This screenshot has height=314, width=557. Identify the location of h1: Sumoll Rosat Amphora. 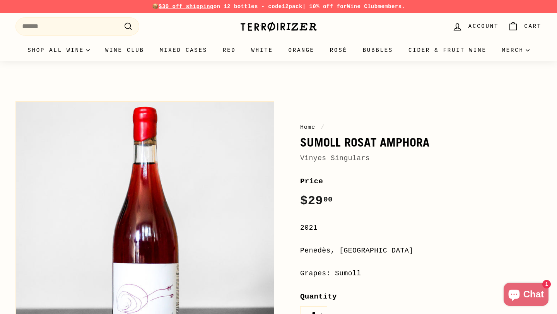
(421, 142).